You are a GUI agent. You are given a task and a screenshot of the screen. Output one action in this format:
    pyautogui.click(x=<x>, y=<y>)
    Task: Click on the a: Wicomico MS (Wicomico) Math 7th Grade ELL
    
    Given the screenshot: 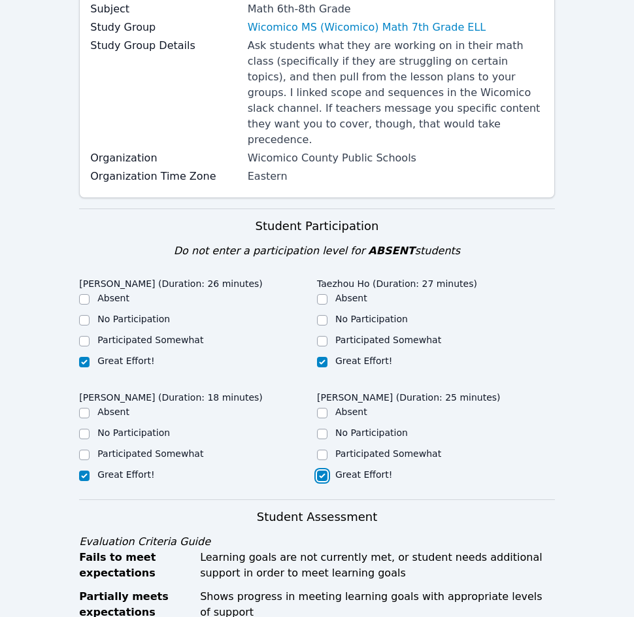 What is the action you would take?
    pyautogui.click(x=367, y=27)
    